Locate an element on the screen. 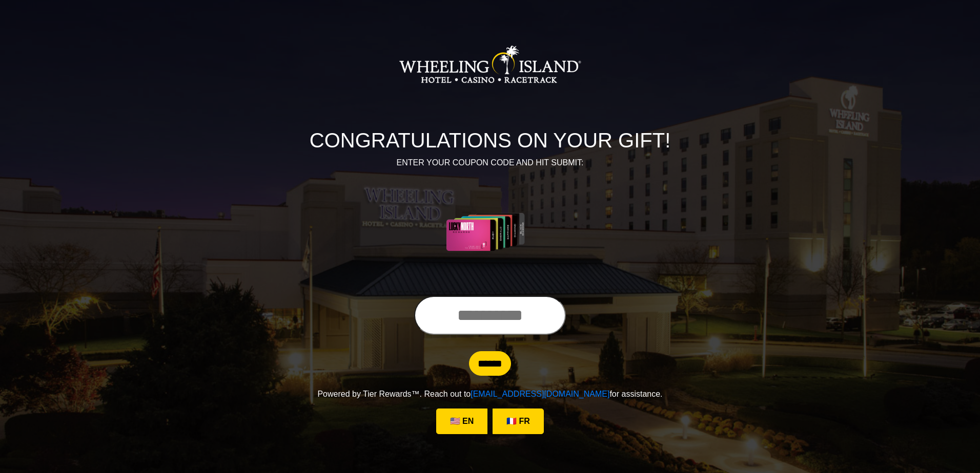 Image resolution: width=980 pixels, height=473 pixels. p: ENTER YOUR COUPON CODE AND HIT SUBMIT: is located at coordinates (490, 163).